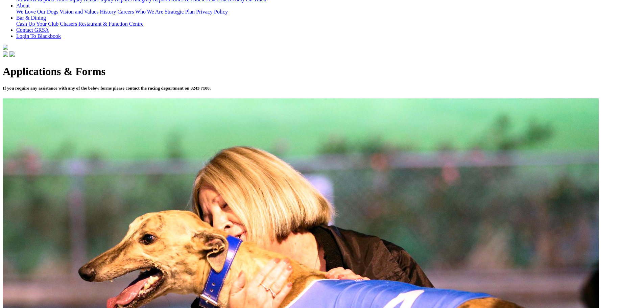 Image resolution: width=644 pixels, height=308 pixels. Describe the element at coordinates (39, 36) in the screenshot. I see `a: Login To Blackbook` at that location.